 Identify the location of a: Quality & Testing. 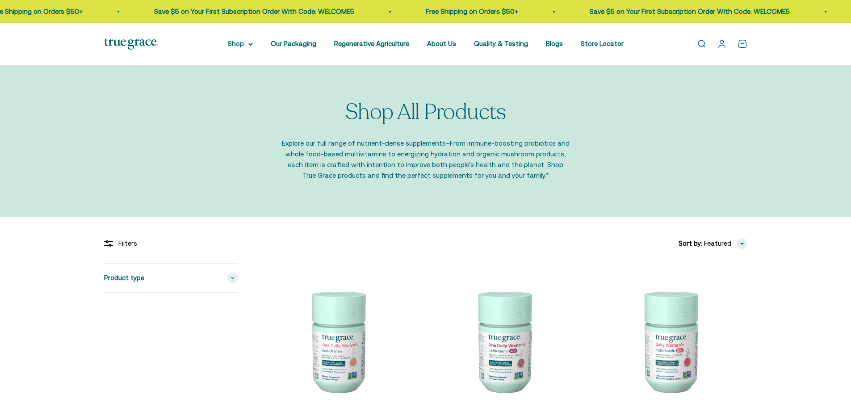
(501, 43).